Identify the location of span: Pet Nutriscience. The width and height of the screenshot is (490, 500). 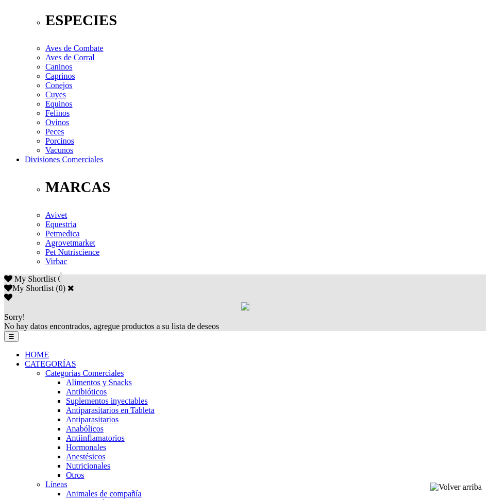
(72, 252).